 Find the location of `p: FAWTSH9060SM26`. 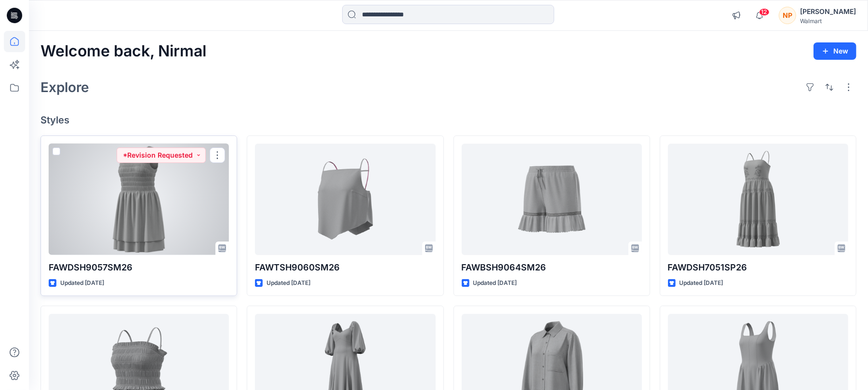

p: FAWTSH9060SM26 is located at coordinates (345, 267).